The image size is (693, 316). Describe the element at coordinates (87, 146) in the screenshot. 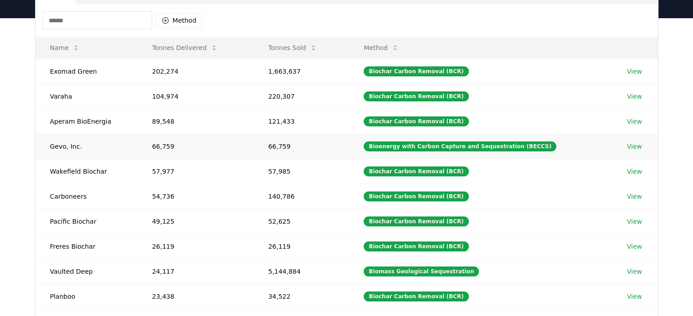

I see `td: Gevo, Inc.` at that location.